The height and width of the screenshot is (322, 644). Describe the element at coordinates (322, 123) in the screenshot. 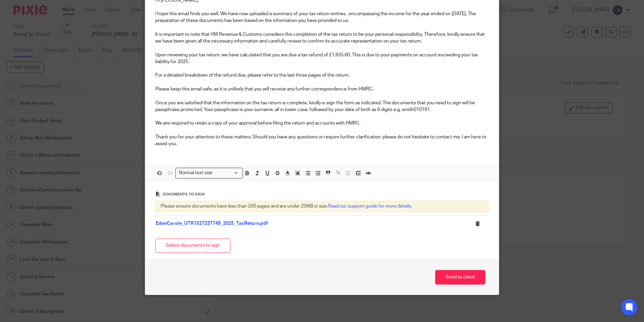

I see `p: We are required to retain a copy of your approval before filing the return and accounts with HMRC.` at that location.